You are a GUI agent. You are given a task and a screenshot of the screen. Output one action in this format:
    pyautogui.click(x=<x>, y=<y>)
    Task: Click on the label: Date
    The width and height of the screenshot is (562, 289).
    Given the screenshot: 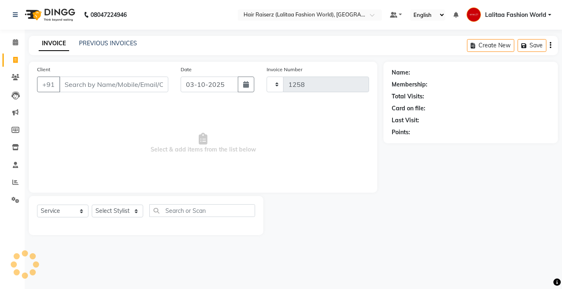 What is the action you would take?
    pyautogui.click(x=186, y=70)
    